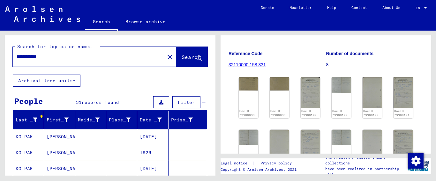  Describe the element at coordinates (419, 8) in the screenshot. I see `span: EN` at that location.